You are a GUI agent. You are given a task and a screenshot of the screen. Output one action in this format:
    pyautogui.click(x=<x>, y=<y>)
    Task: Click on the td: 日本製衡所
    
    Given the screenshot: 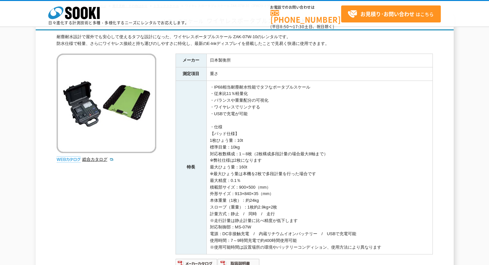 What is the action you would take?
    pyautogui.click(x=319, y=60)
    